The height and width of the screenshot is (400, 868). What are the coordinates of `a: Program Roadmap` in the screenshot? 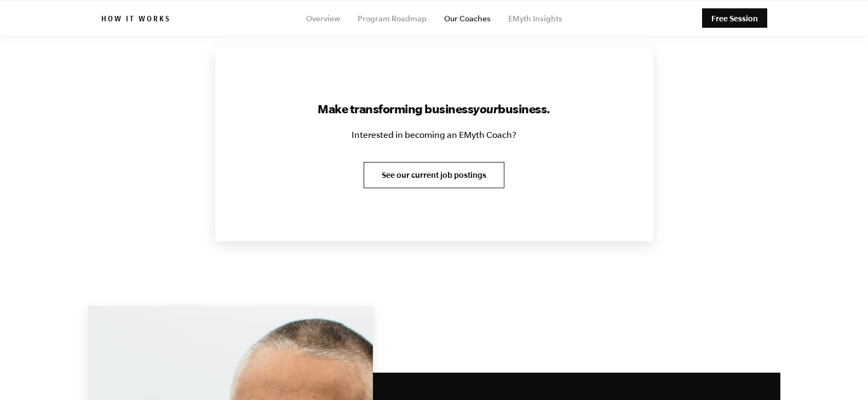 It's located at (392, 19).